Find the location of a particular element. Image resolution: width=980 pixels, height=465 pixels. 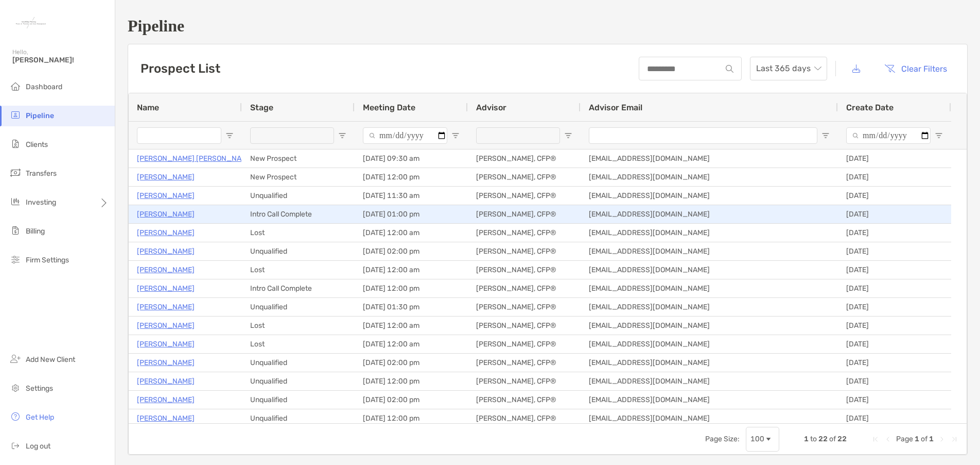

img: get-help icon is located at coordinates (16, 416).